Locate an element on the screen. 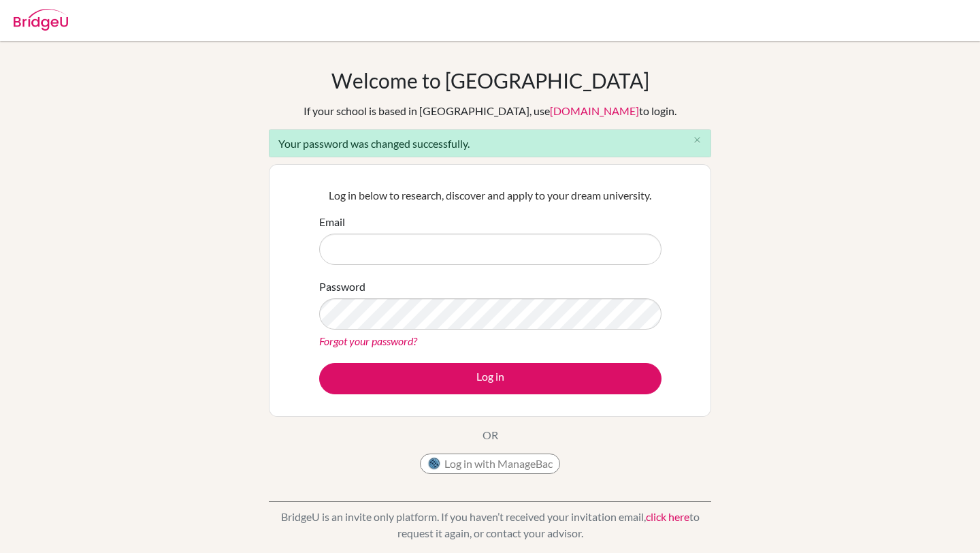 This screenshot has height=553, width=980. i: close is located at coordinates (698, 140).